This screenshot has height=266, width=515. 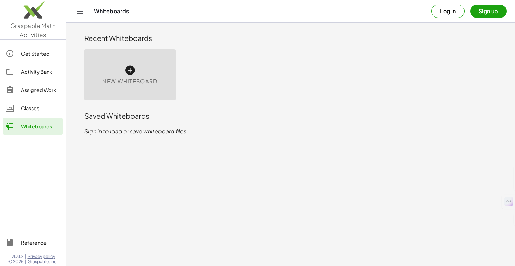 What do you see at coordinates (33, 90) in the screenshot?
I see `a: Assigned Work` at bounding box center [33, 90].